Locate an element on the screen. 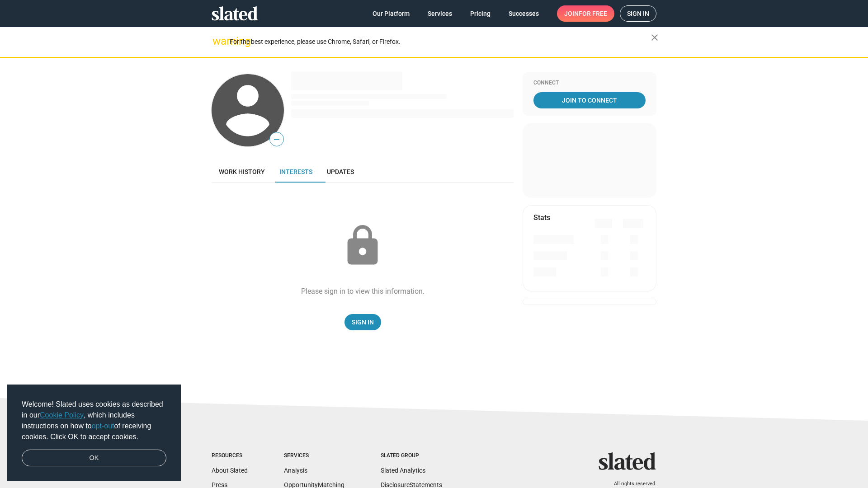 Image resolution: width=868 pixels, height=488 pixels. div: Resources is located at coordinates (230, 456).